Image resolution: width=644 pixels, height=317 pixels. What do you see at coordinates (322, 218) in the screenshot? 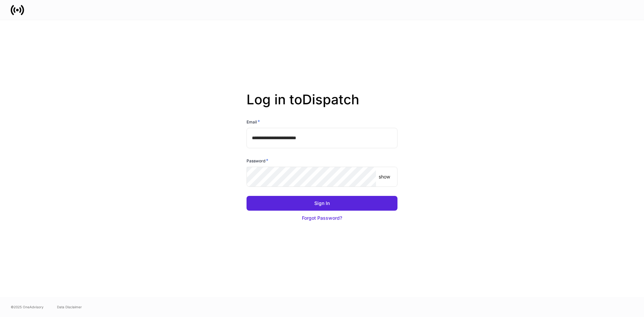
I see `button: Forgot Password?` at bounding box center [322, 218].